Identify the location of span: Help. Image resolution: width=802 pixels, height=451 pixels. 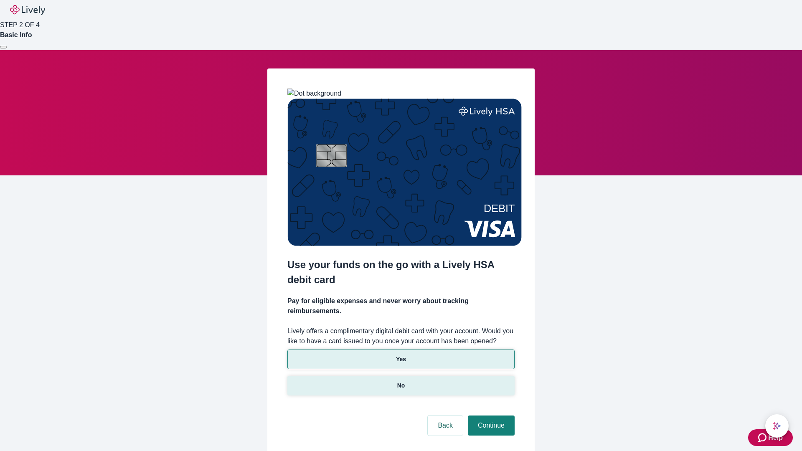
(775, 438).